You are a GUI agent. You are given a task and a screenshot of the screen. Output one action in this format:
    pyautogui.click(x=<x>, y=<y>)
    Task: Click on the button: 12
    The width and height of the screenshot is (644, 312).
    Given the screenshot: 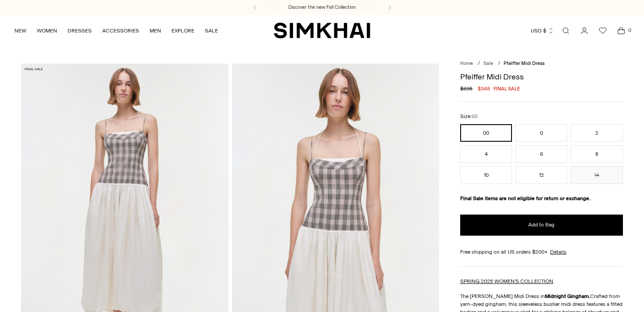 What is the action you would take?
    pyautogui.click(x=541, y=175)
    